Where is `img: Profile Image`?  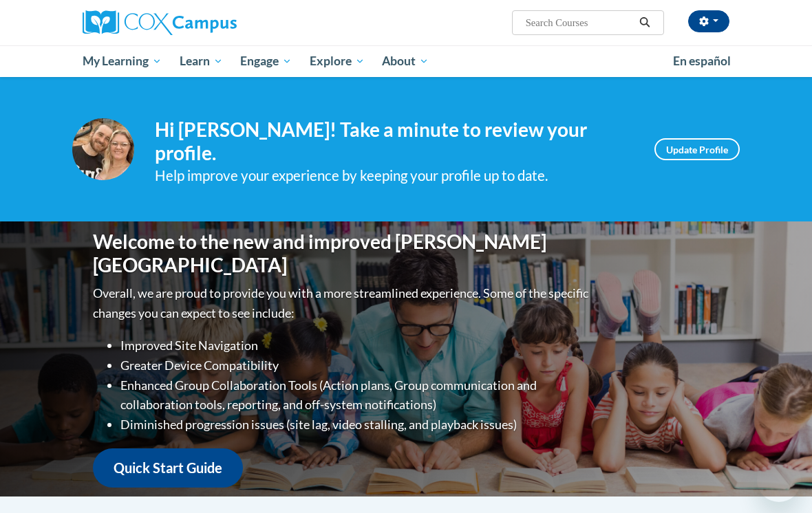 img: Profile Image is located at coordinates (103, 149).